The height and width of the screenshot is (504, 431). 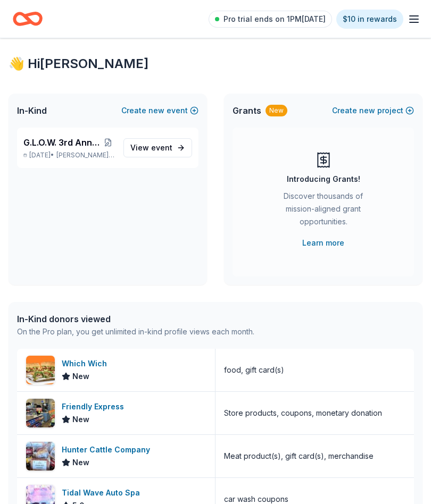 I want to click on div: Tidal Wave Auto Spa, so click(x=102, y=493).